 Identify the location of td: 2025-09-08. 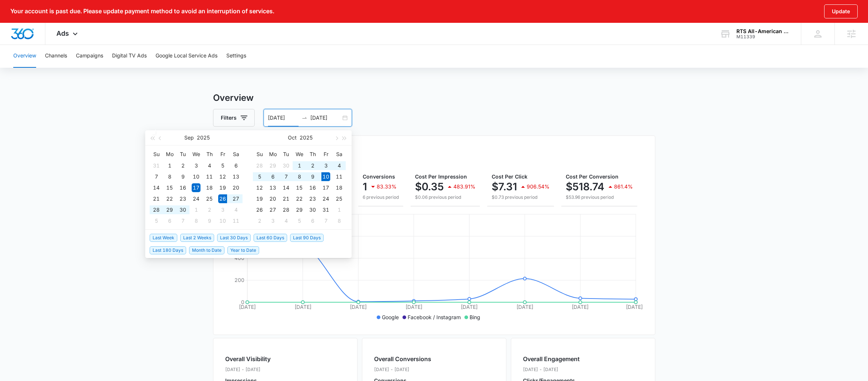
(169, 177).